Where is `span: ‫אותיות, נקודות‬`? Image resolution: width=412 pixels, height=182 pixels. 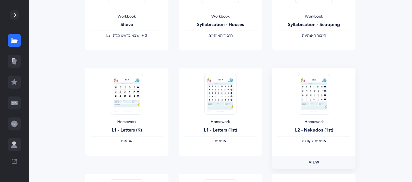
span: ‫אותיות, נקודות‬ is located at coordinates (314, 141).